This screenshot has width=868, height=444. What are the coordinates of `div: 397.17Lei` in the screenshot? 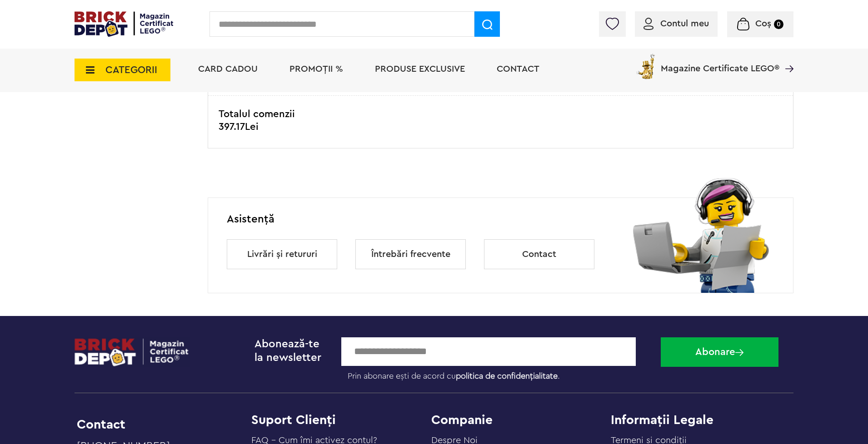 It's located at (353, 120).